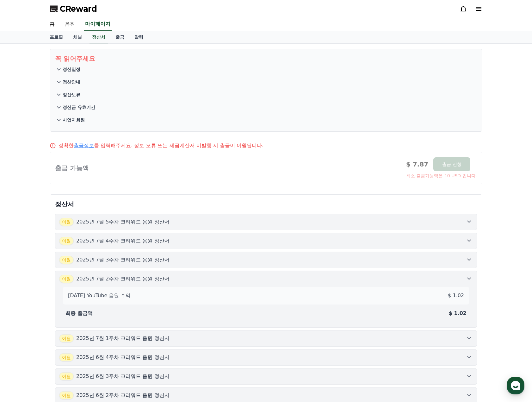 This screenshot has width=532, height=402. Describe the element at coordinates (78, 9) in the screenshot. I see `span: CReward` at that location.